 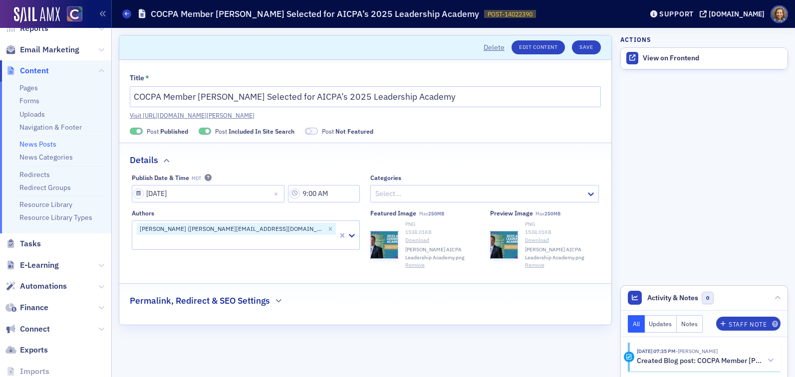 What do you see at coordinates (34, 71) in the screenshot?
I see `span: Content` at bounding box center [34, 71].